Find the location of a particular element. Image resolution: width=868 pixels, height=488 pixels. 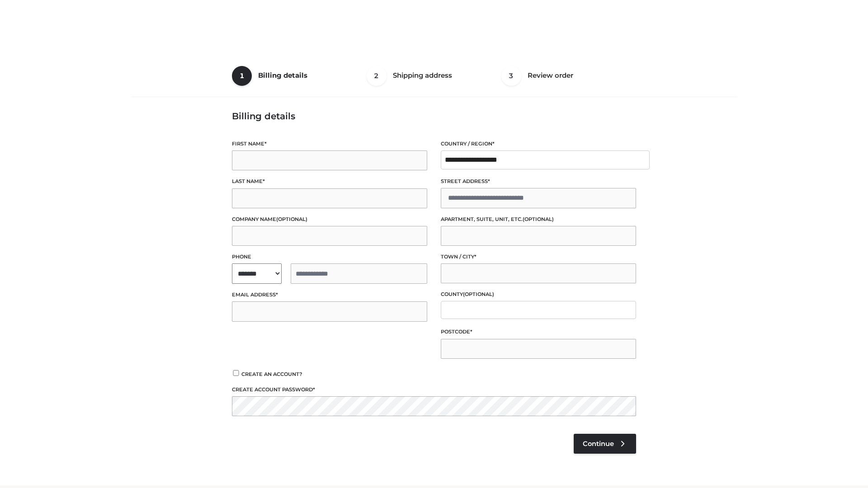

label: Last name is located at coordinates (329, 182).